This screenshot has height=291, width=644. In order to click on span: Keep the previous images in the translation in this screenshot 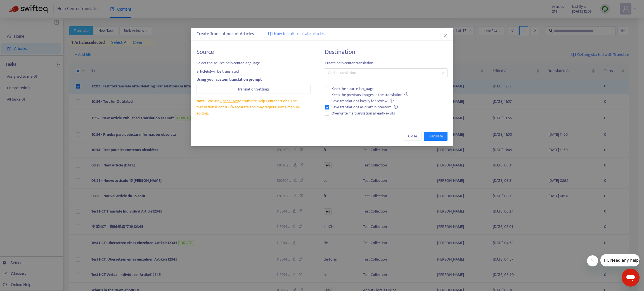, I will do `click(370, 95)`.